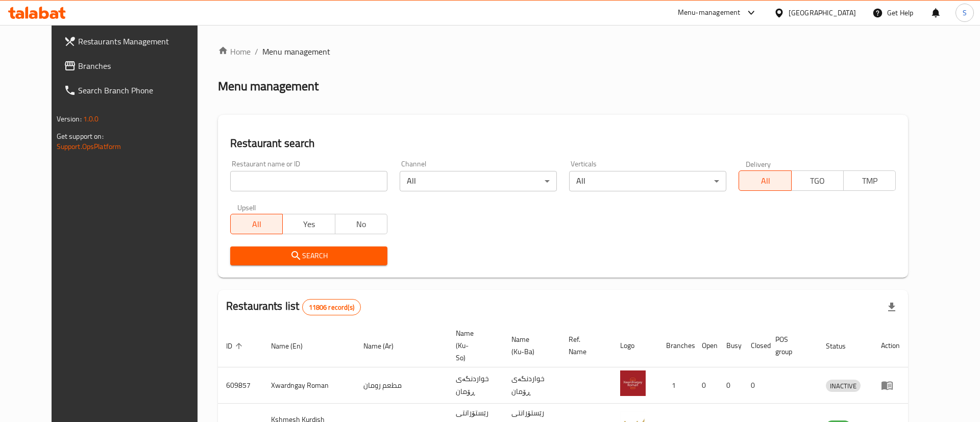 This screenshot has height=422, width=980. I want to click on span: ID, so click(236, 346).